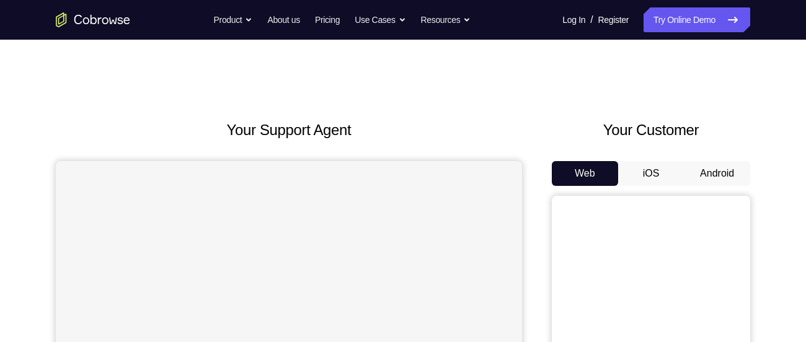 The height and width of the screenshot is (342, 806). What do you see at coordinates (233, 20) in the screenshot?
I see `button: Product` at bounding box center [233, 20].